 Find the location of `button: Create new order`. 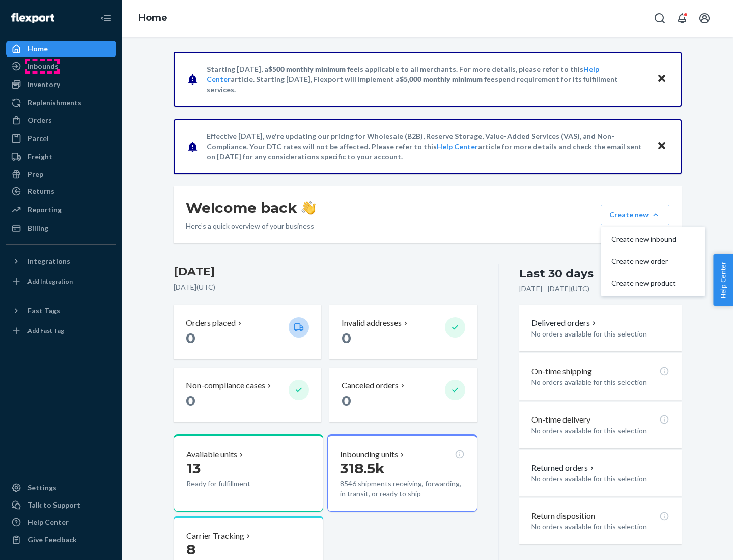

button: Create new order is located at coordinates (653, 261).